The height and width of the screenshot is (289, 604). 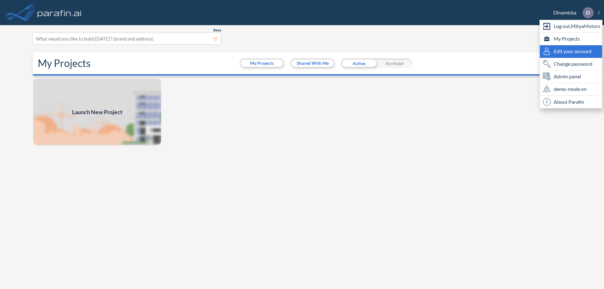 What do you see at coordinates (588, 13) in the screenshot?
I see `p: D` at bounding box center [588, 13].